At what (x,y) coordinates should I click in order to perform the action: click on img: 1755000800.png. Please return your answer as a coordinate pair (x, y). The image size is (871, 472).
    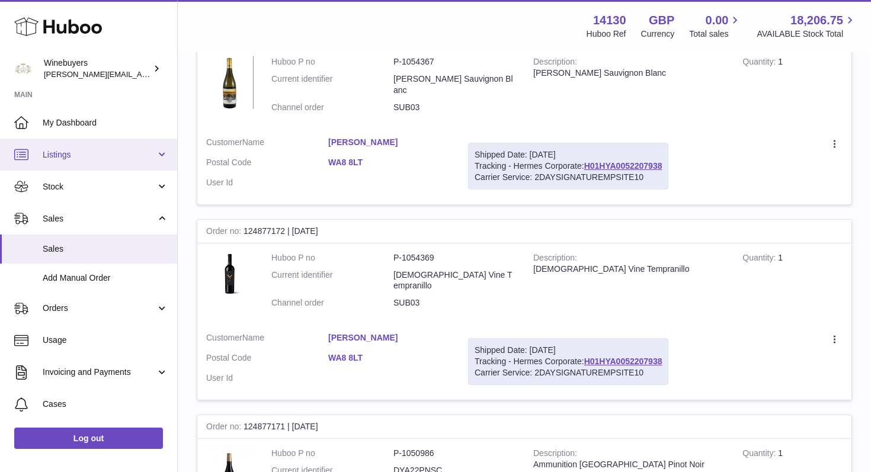
    Looking at the image, I should click on (230, 82).